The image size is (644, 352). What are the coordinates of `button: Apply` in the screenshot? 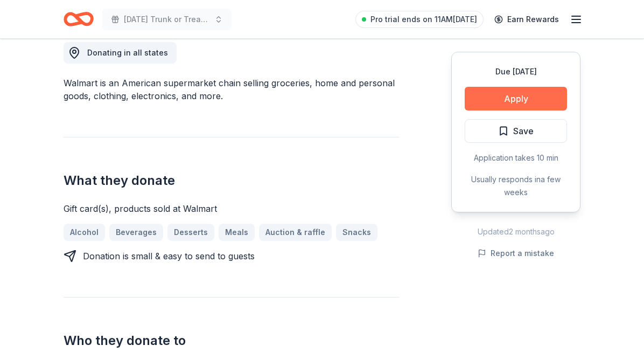 It's located at (516, 98).